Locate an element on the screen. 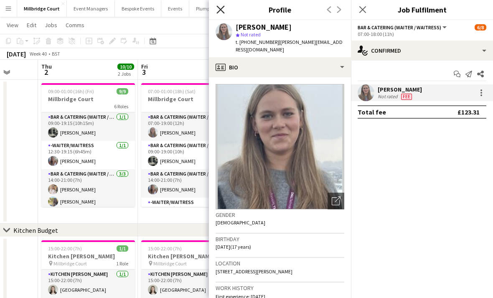  a: View is located at coordinates (13, 25).